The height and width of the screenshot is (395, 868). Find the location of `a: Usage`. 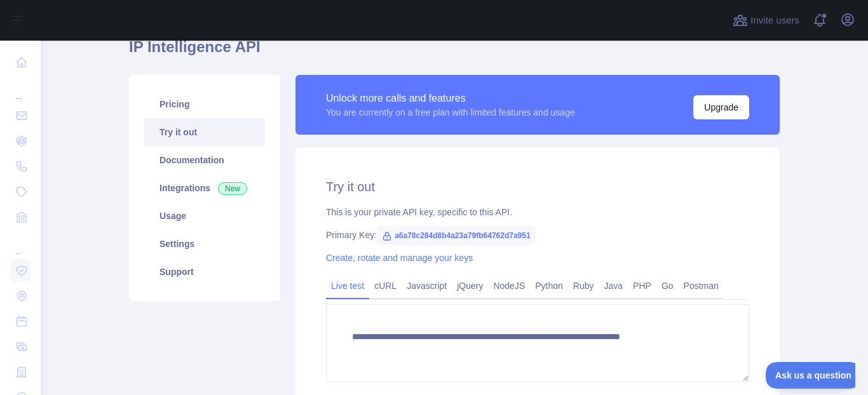

a: Usage is located at coordinates (205, 216).